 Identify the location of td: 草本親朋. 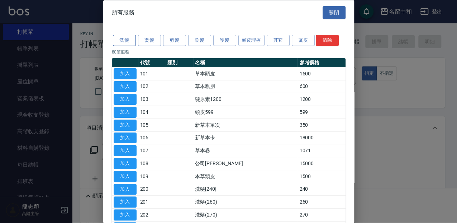
(246, 86).